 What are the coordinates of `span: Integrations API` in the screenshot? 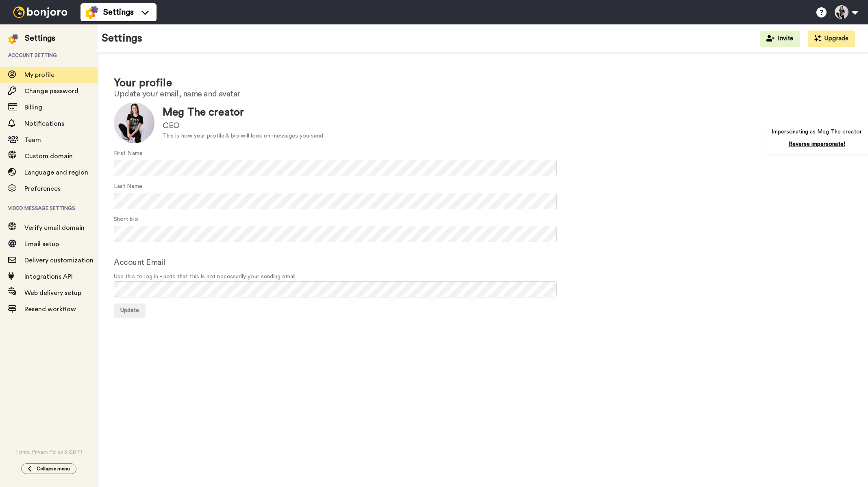 It's located at (49, 277).